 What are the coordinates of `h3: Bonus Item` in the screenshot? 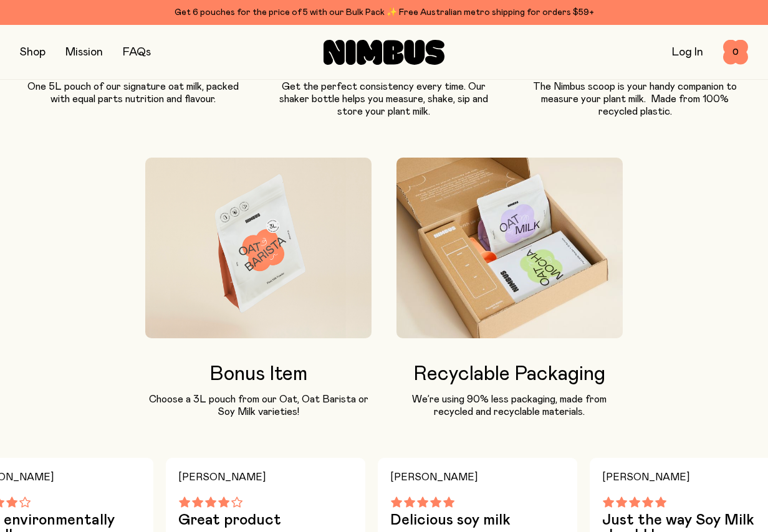 It's located at (258, 374).